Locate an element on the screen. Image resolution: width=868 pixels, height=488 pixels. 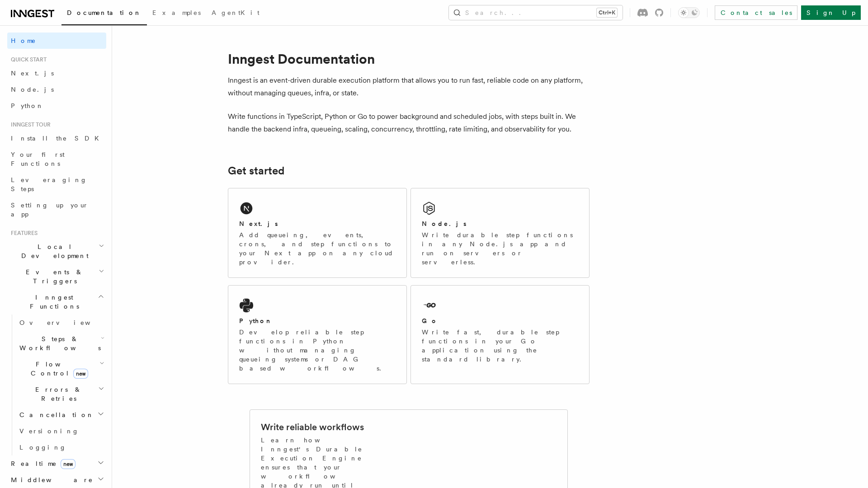
span: Inngest Functions is located at coordinates (52, 302).